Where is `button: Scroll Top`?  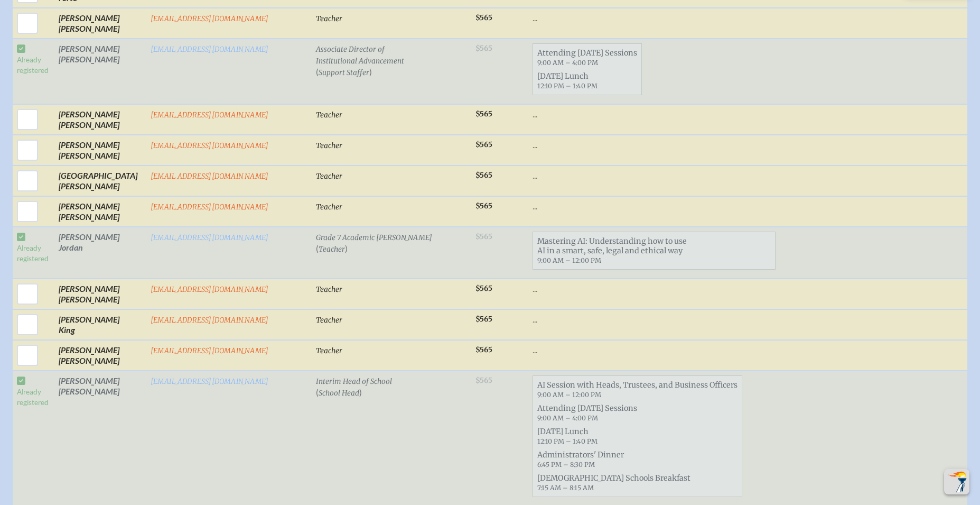
button: Scroll Top is located at coordinates (957, 482).